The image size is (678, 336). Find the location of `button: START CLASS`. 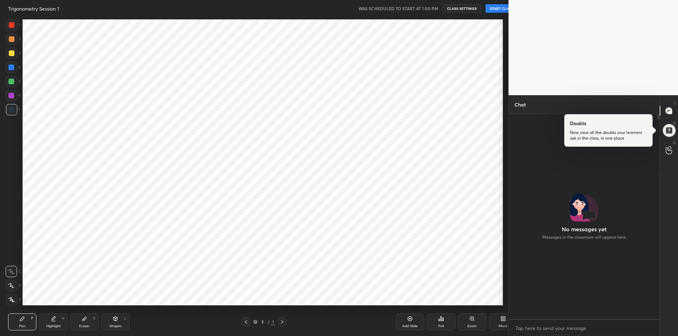

button: START CLASS is located at coordinates (501, 8).